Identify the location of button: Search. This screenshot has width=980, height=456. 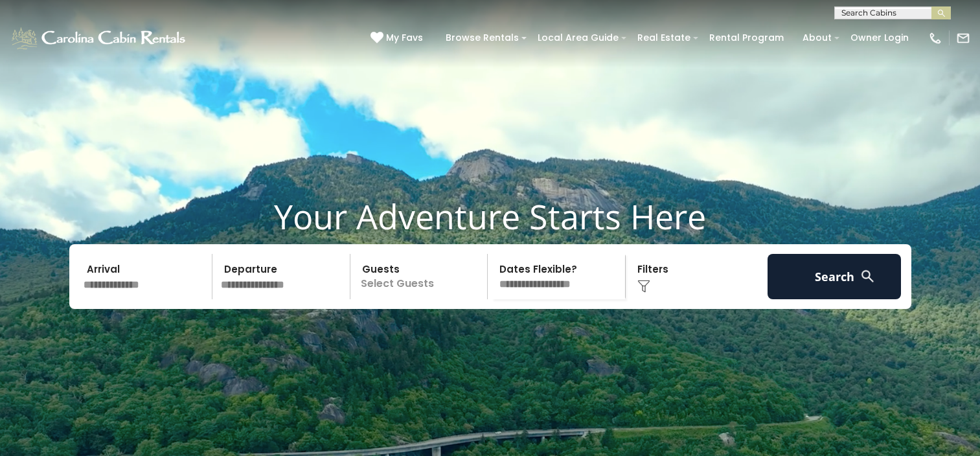
(834, 276).